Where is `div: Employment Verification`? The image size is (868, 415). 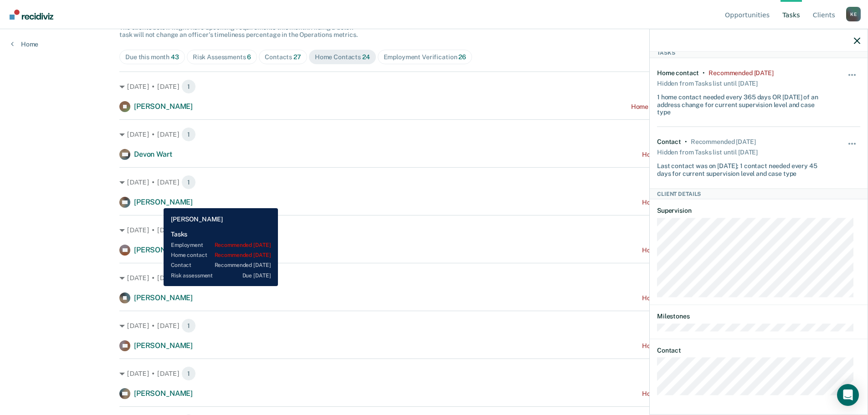
div: Employment Verification is located at coordinates (424, 57).